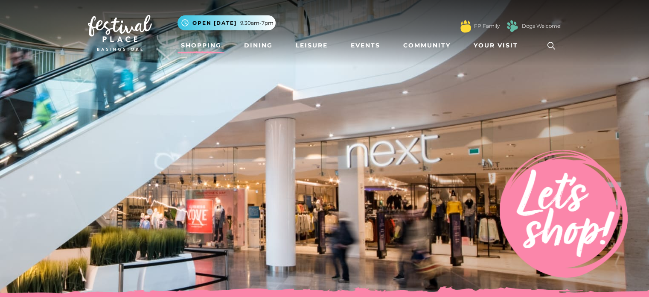 The height and width of the screenshot is (297, 649). What do you see at coordinates (365, 45) in the screenshot?
I see `a: Events` at bounding box center [365, 45].